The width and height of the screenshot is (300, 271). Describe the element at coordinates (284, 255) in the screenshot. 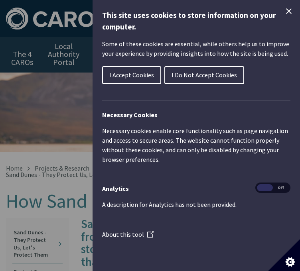

I see `button: Set cookie preferences` at that location.